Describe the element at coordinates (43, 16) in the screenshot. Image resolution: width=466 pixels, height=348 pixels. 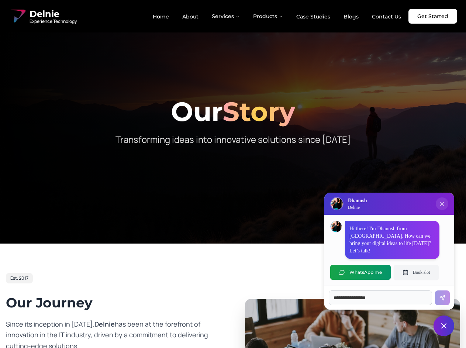
I see `div: Delnie Logo Full` at that location.